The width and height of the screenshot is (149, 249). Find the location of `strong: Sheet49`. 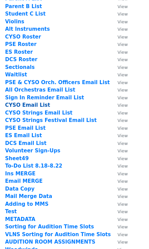

strong: Sheet49 is located at coordinates (17, 158).